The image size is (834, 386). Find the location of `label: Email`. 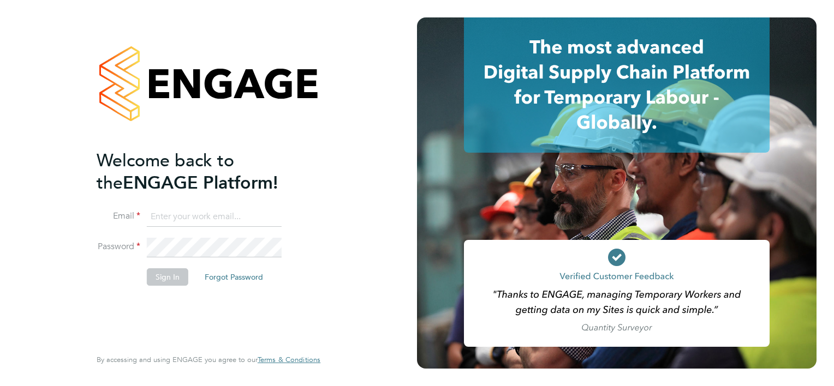

label: Email is located at coordinates (118, 216).